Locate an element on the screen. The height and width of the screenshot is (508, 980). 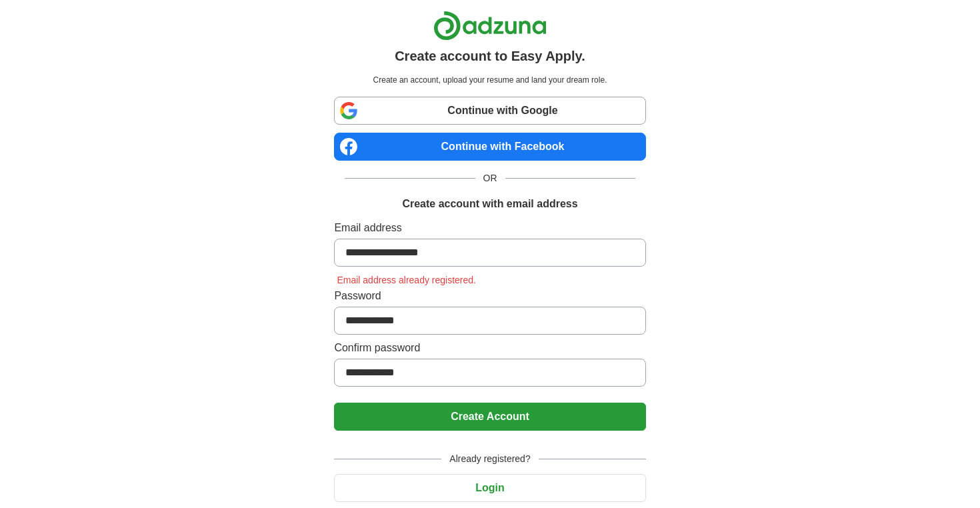
a: Continue with Facebook is located at coordinates (490, 147).